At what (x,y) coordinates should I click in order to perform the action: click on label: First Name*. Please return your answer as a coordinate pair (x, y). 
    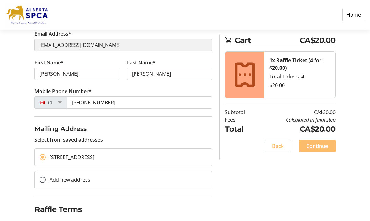
    Looking at the image, I should click on (49, 63).